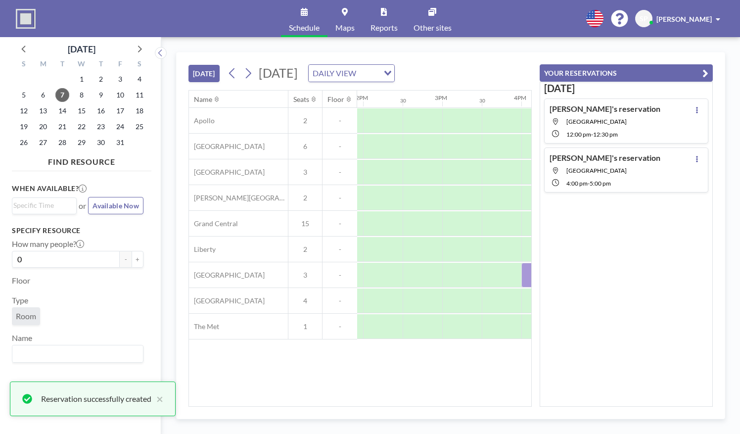 This screenshot has height=434, width=740. What do you see at coordinates (305, 301) in the screenshot?
I see `span: 4` at bounding box center [305, 301].